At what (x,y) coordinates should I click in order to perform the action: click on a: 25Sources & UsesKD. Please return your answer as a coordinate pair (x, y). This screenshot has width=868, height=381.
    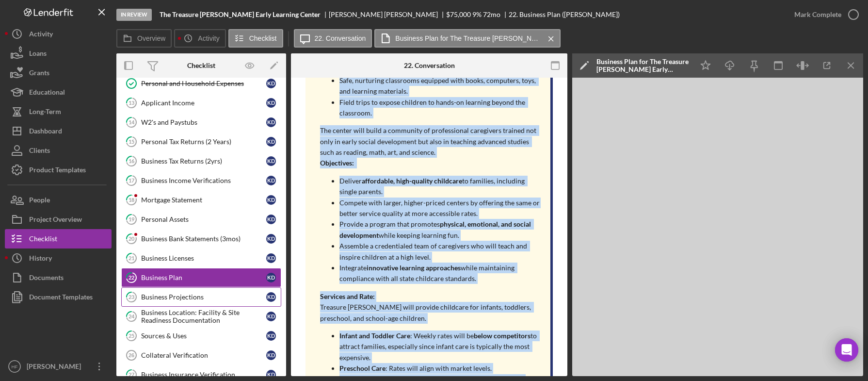
    Looking at the image, I should click on (201, 336).